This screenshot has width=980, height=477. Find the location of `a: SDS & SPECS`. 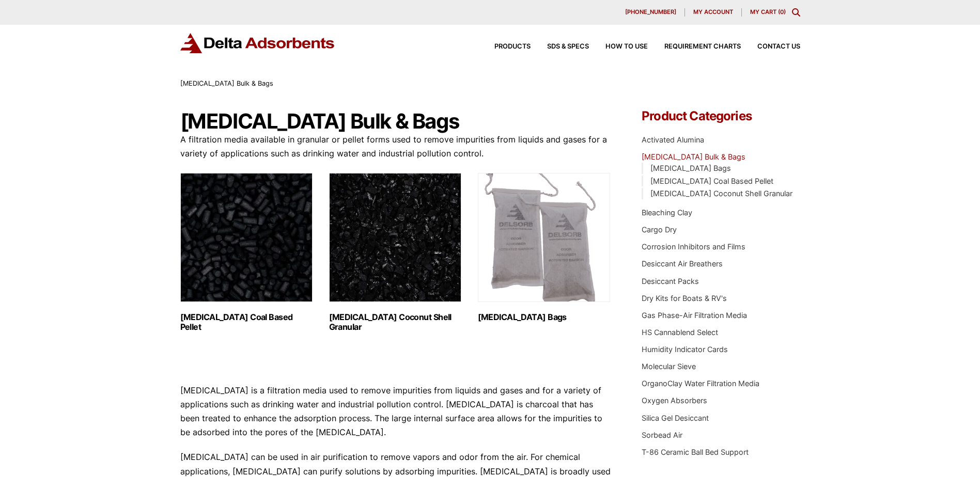

a: SDS & SPECS is located at coordinates (559, 47).